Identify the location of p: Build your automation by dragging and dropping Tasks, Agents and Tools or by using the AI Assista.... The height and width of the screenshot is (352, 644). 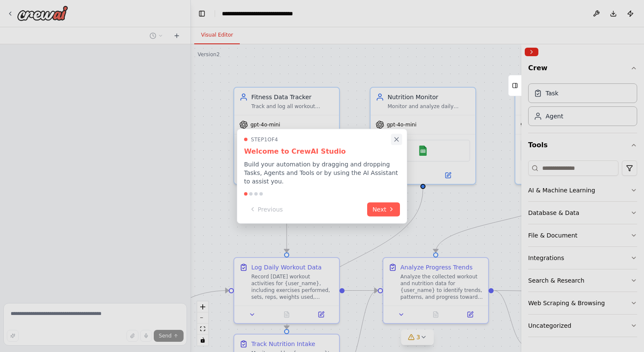
(322, 173).